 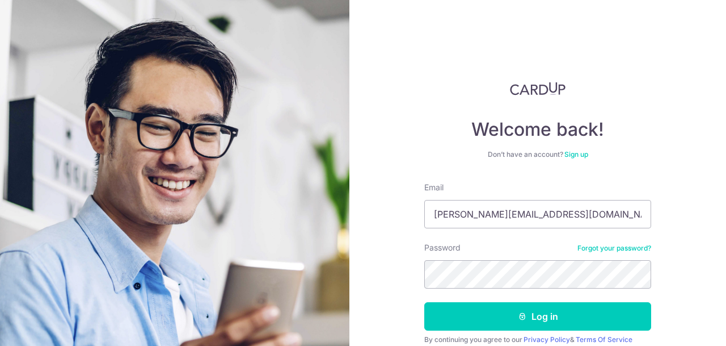 What do you see at coordinates (538, 89) in the screenshot?
I see `img: CardUp Logo` at bounding box center [538, 89].